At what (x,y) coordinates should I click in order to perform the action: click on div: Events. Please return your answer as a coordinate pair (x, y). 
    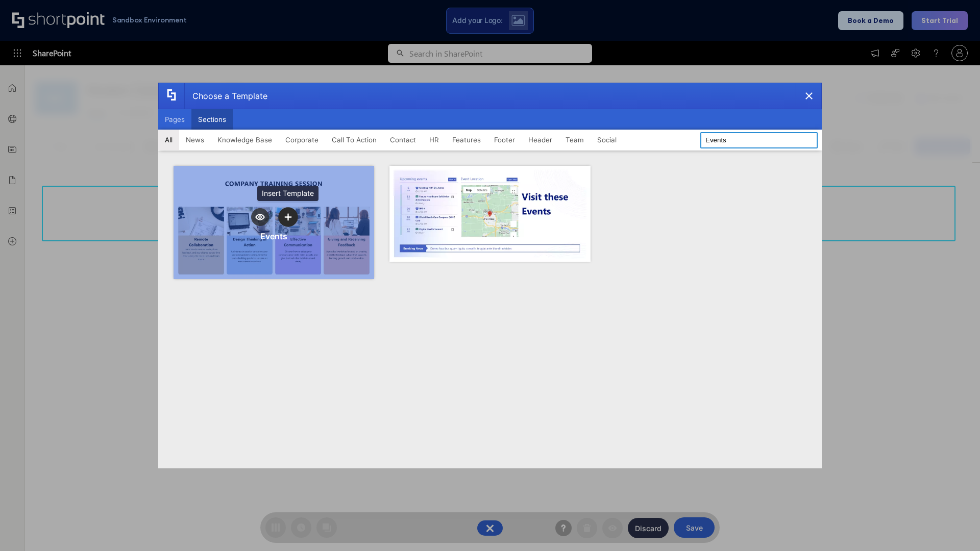
    Looking at the image, I should click on (274, 236).